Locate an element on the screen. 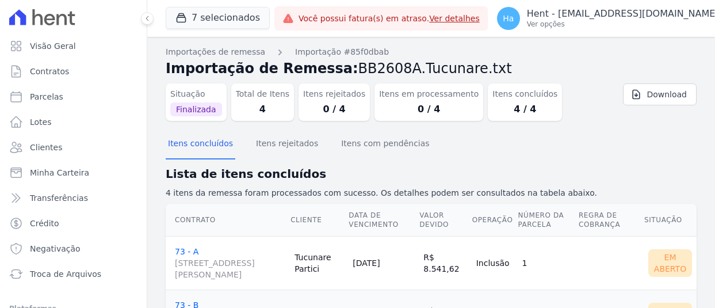 The image size is (715, 308). dt: Itens rejeitados is located at coordinates (334, 94).